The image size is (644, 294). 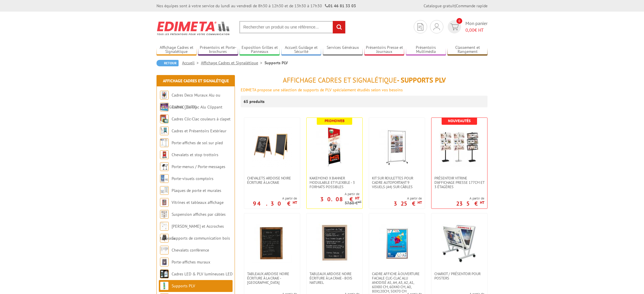 I want to click on img: Tableaux Ardoise Noire écriture à la craie - Bois Naturel, so click(x=335, y=243).